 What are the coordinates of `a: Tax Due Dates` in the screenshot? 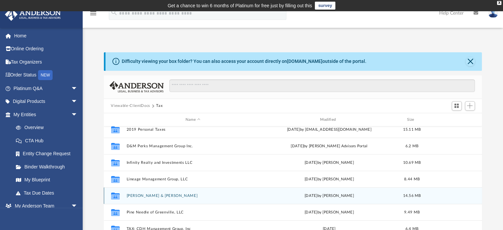 It's located at (48, 193).